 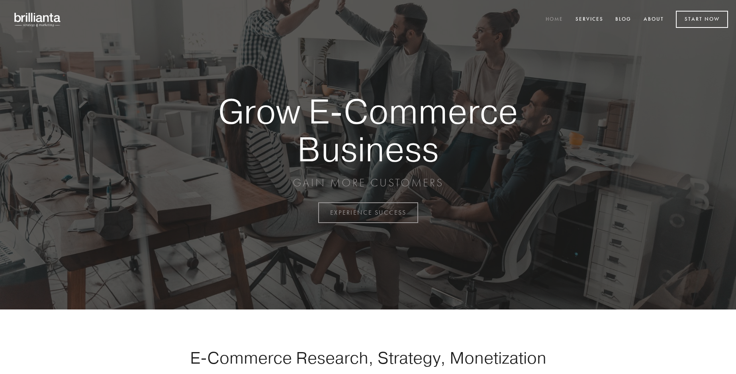 What do you see at coordinates (368, 213) in the screenshot?
I see `a: EXPERIENCE SUCCESS` at bounding box center [368, 213].